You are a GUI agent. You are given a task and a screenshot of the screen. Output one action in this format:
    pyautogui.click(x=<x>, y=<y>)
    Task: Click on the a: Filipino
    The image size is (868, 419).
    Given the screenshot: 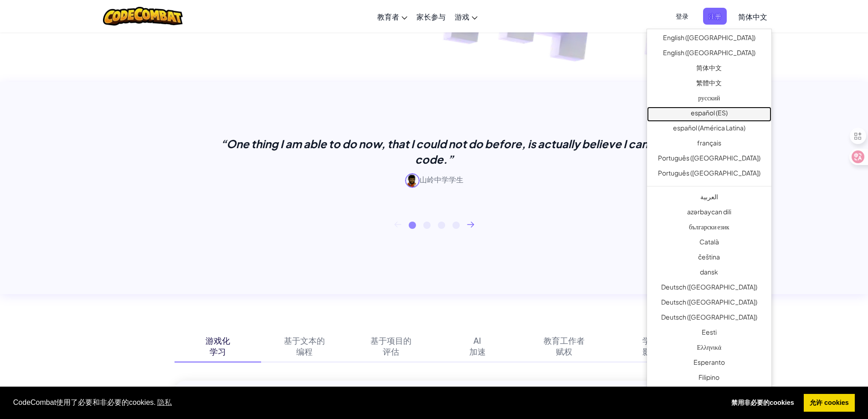 What is the action you would take?
    pyautogui.click(x=709, y=378)
    